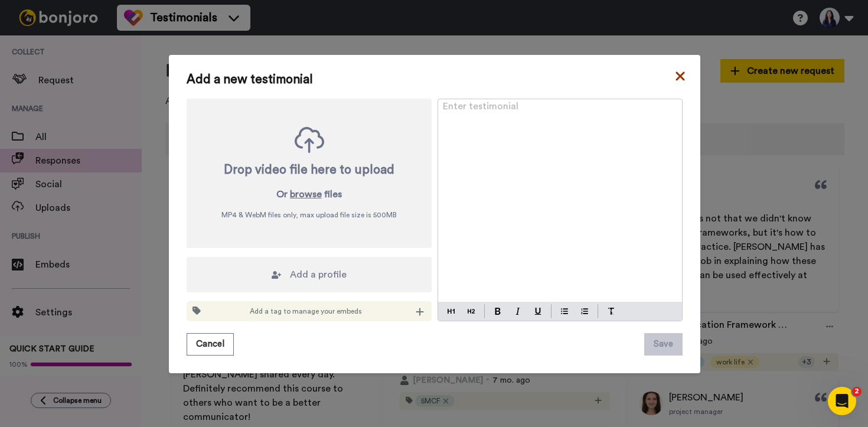  What do you see at coordinates (452, 311) in the screenshot?
I see `img: heading-one-block.svg` at bounding box center [452, 311].